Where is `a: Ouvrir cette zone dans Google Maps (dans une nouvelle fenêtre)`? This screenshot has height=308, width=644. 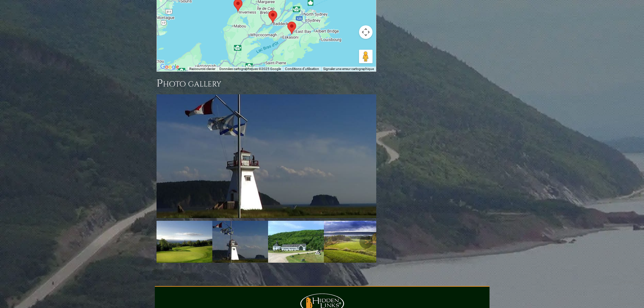
a: Ouvrir cette zone dans Google Maps (dans une nouvelle fenêtre) is located at coordinates (170, 67).